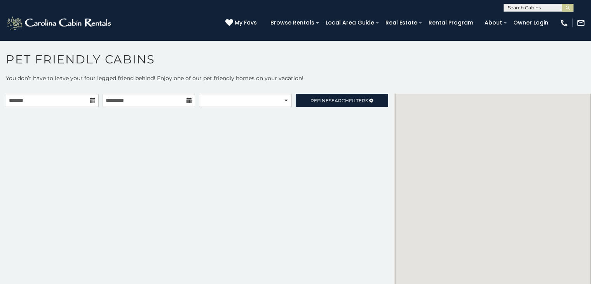 The image size is (591, 284). What do you see at coordinates (451, 23) in the screenshot?
I see `a: Rental Program` at bounding box center [451, 23].